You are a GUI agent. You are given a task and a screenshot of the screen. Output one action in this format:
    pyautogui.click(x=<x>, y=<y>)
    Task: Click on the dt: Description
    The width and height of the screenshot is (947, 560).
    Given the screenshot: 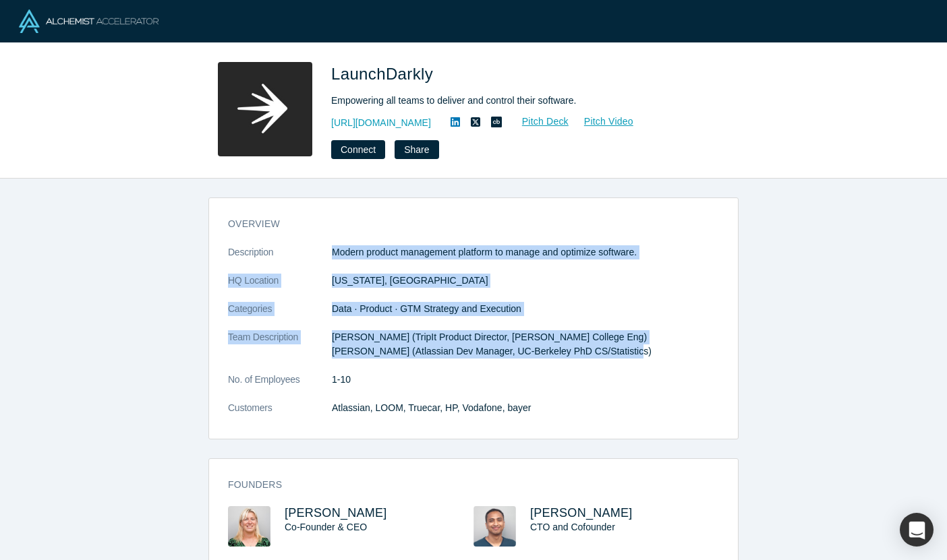 What is the action you would take?
    pyautogui.click(x=280, y=259)
    